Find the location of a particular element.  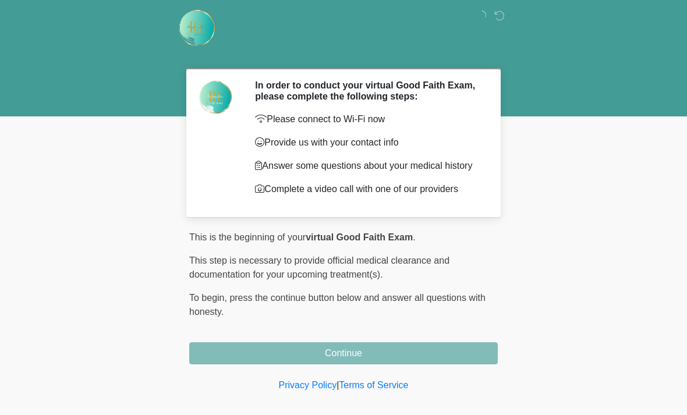

span: To begin, is located at coordinates (209, 297).